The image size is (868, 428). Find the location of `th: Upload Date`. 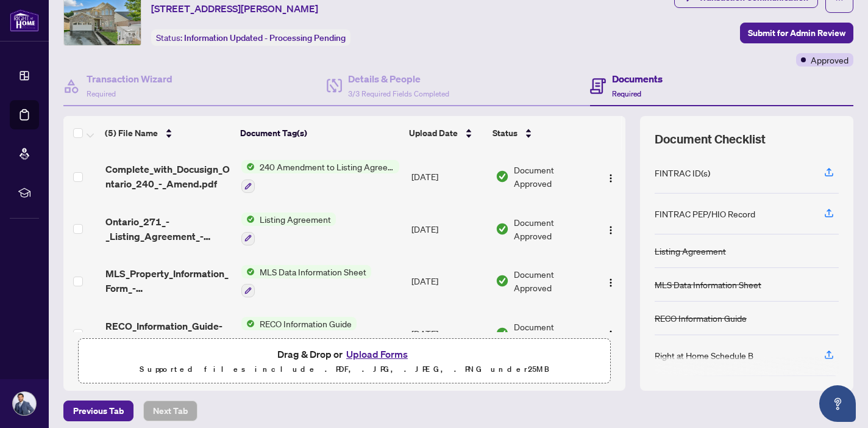

th: Upload Date is located at coordinates (446, 133).